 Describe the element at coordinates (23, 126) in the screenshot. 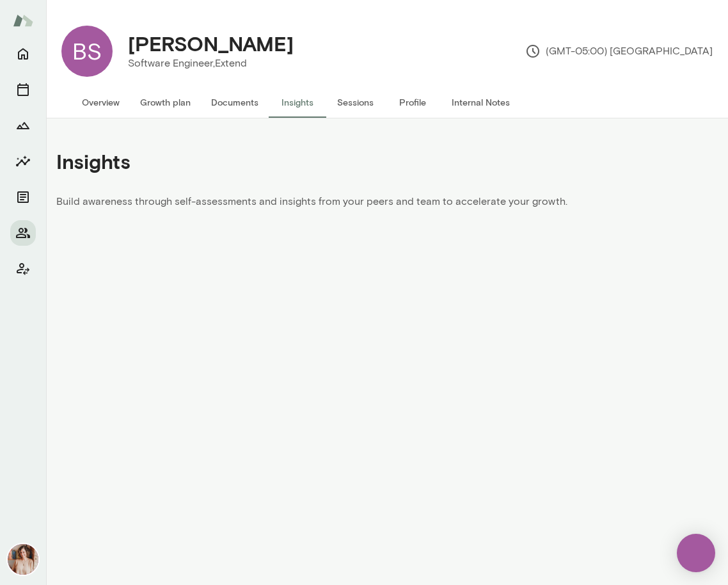

I see `button: Growth Plan` at that location.